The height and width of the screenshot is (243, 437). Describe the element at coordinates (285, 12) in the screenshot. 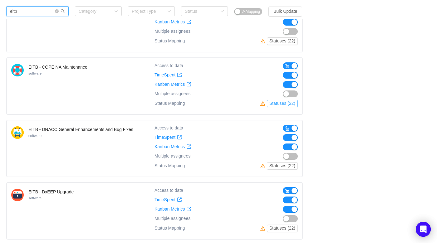

I see `button: Bulk Update` at that location.